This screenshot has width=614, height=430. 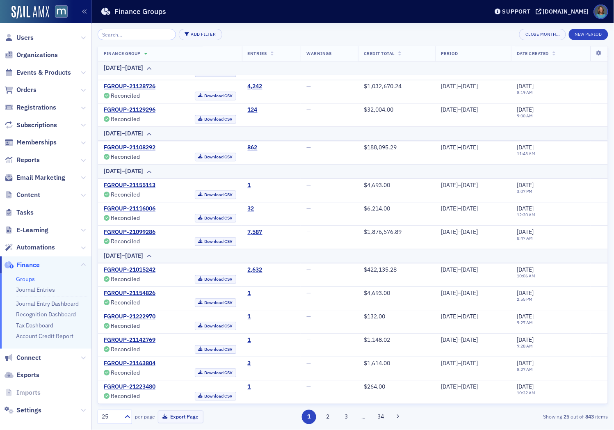 What do you see at coordinates (525, 299) in the screenshot?
I see `time: 2:55 PM` at bounding box center [525, 299].